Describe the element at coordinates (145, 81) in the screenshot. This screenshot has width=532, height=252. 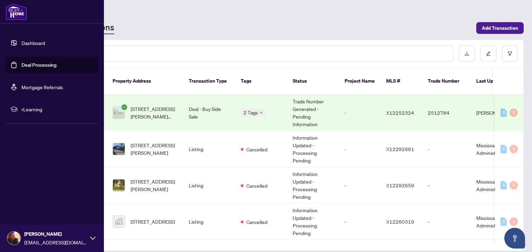
I see `th: Property Address` at that location.